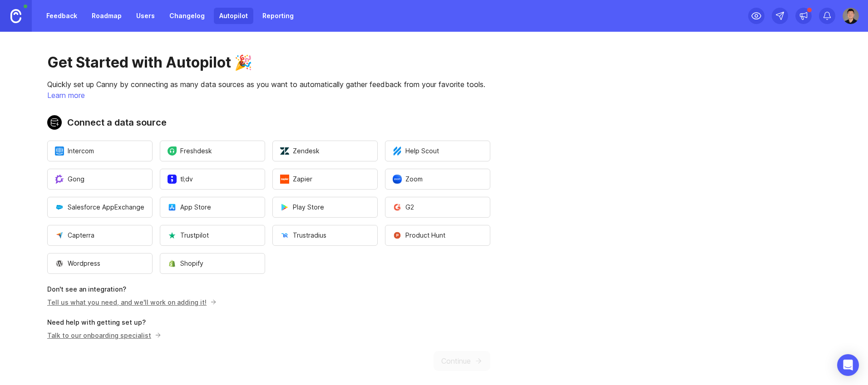 The width and height of the screenshot is (868, 385). What do you see at coordinates (325, 179) in the screenshot?
I see `button: Open a modal to start the flow of installing Zapier.` at bounding box center [325, 179].